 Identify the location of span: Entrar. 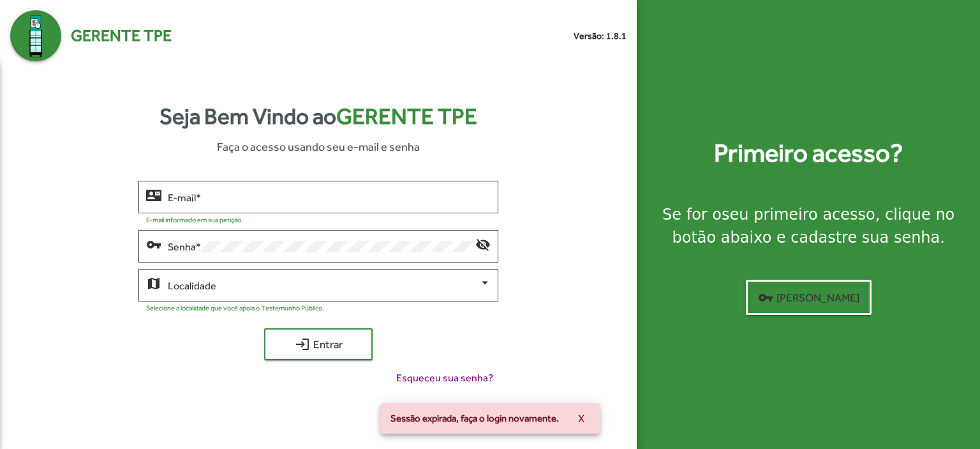
(318, 345).